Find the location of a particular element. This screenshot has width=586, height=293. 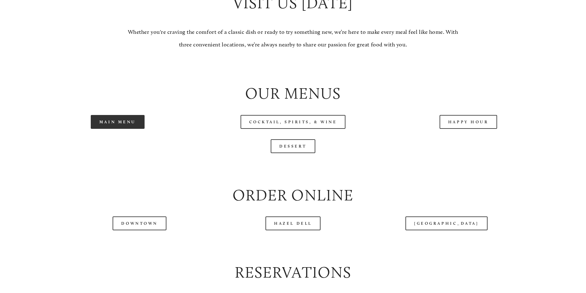

h2: Reservations is located at coordinates (293, 273).